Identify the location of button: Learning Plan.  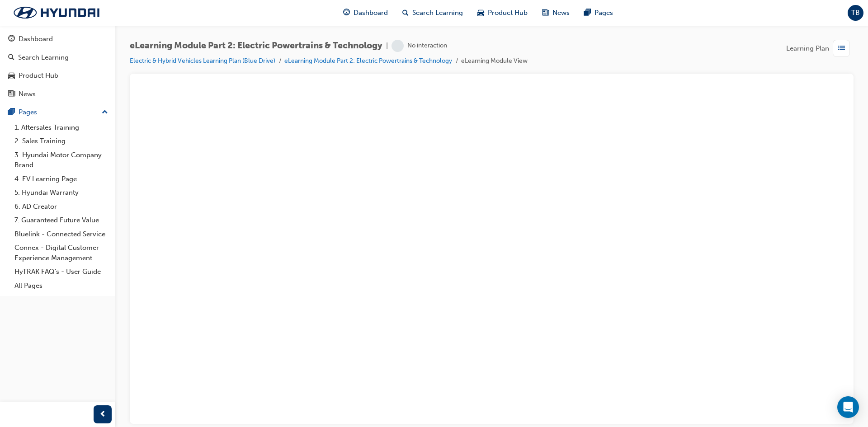
(820, 48).